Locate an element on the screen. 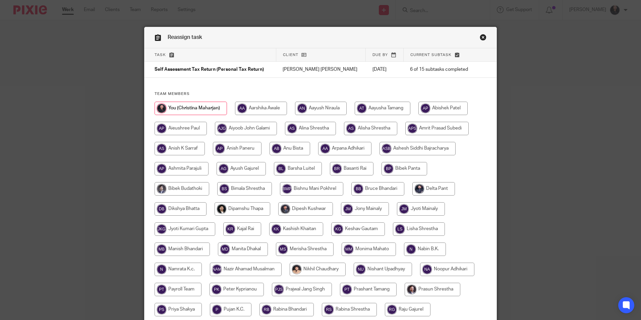 This screenshot has width=641, height=320. h4: Team members is located at coordinates (320, 94).